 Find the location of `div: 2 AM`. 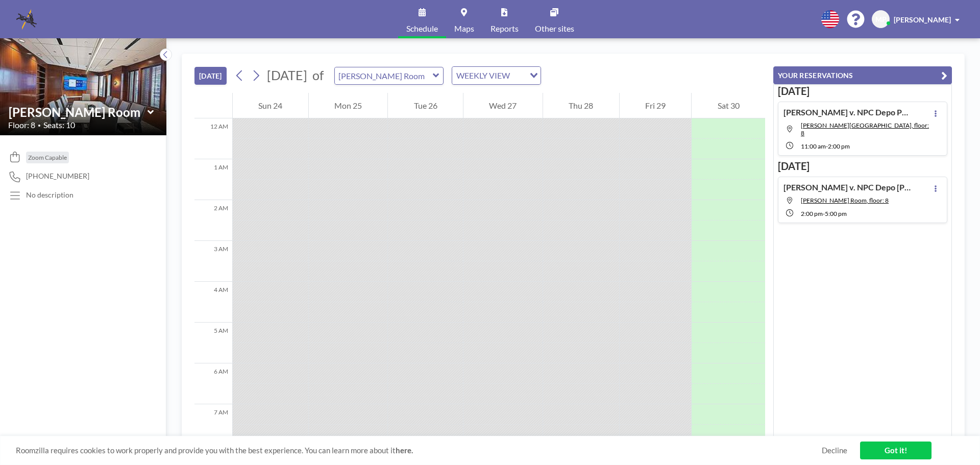

div: 2 AM is located at coordinates (213, 220).